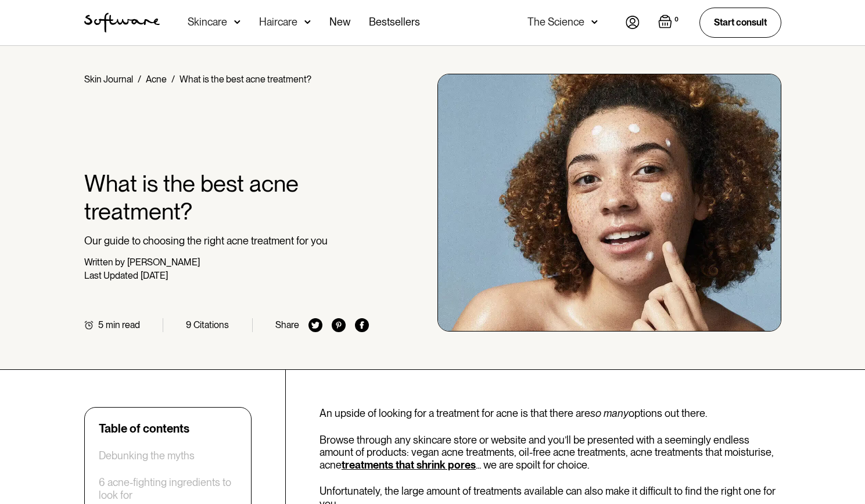 Image resolution: width=865 pixels, height=504 pixels. What do you see at coordinates (156, 79) in the screenshot?
I see `a: Acne` at bounding box center [156, 79].